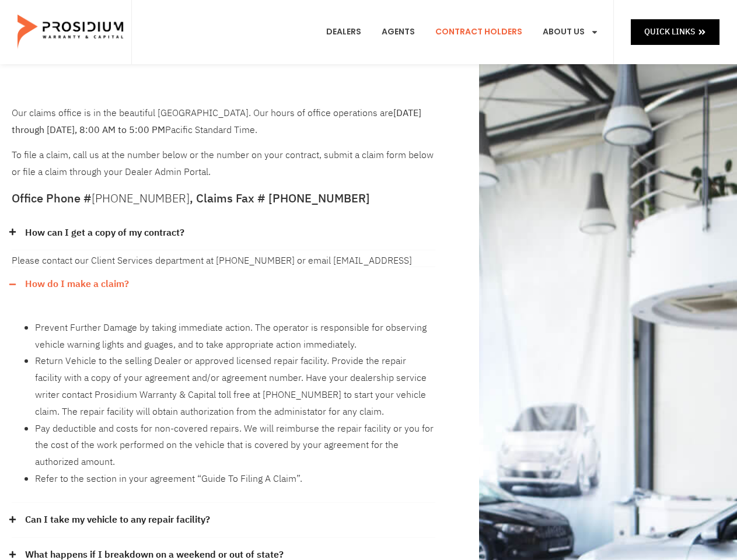  Describe the element at coordinates (77, 284) in the screenshot. I see `a: How do I make a claim?` at that location.